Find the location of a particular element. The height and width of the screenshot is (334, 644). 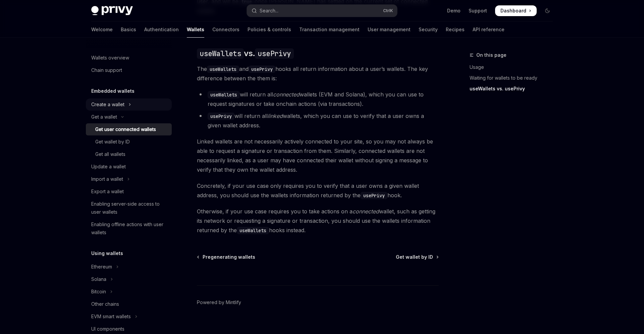

div: Update a wallet is located at coordinates (109, 166).